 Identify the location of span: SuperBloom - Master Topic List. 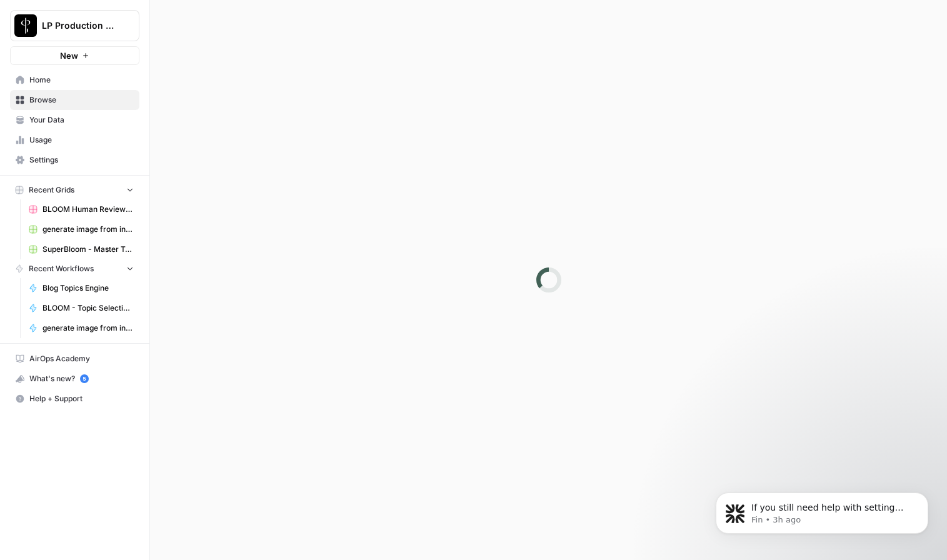
(88, 250).